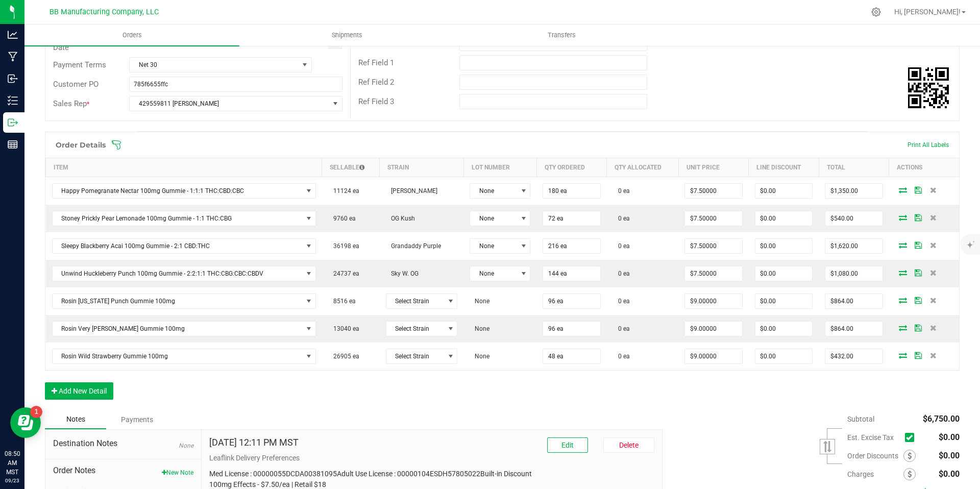 This screenshot has height=489, width=980. I want to click on p: 09/23, so click(12, 480).